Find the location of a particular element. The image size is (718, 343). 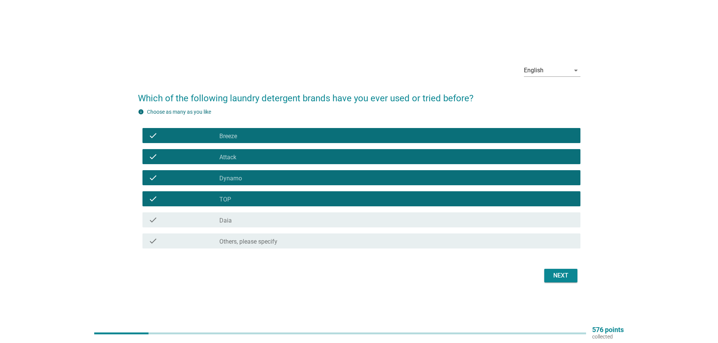

label: Others, please specify is located at coordinates (248, 242).